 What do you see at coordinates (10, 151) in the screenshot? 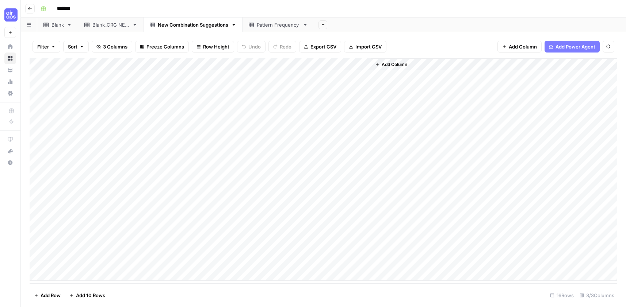
I see `div: What's new?` at bounding box center [10, 151].